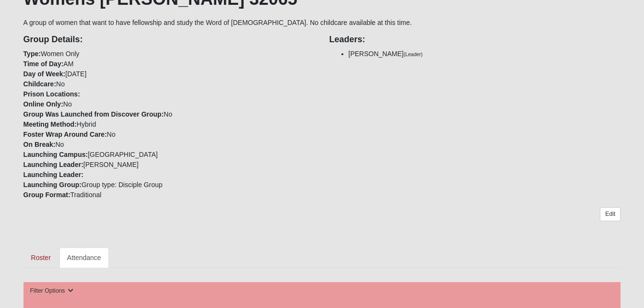 The image size is (644, 308). I want to click on strong: Day of Week:, so click(44, 74).